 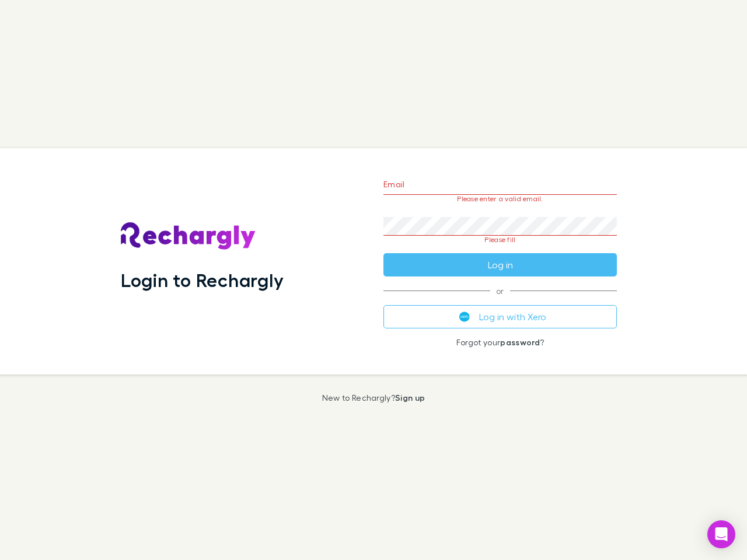 What do you see at coordinates (521, 342) in the screenshot?
I see `a: password` at bounding box center [521, 342].